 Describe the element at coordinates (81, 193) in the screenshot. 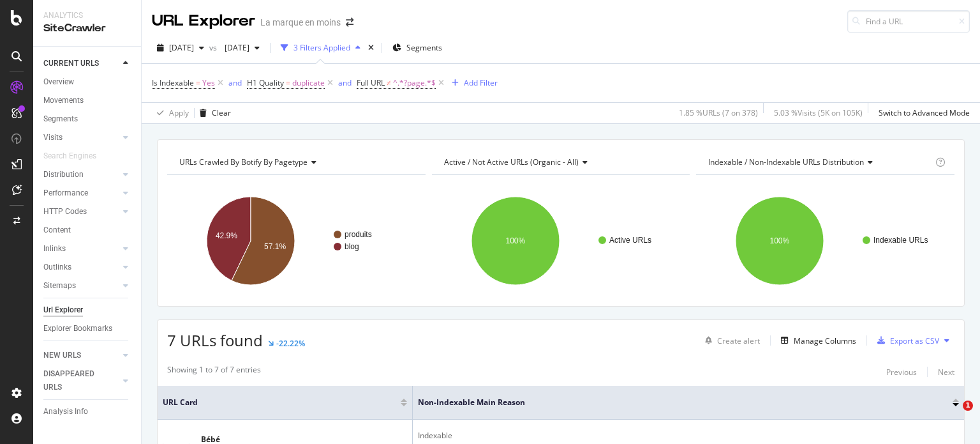

I see `a: Performance` at that location.